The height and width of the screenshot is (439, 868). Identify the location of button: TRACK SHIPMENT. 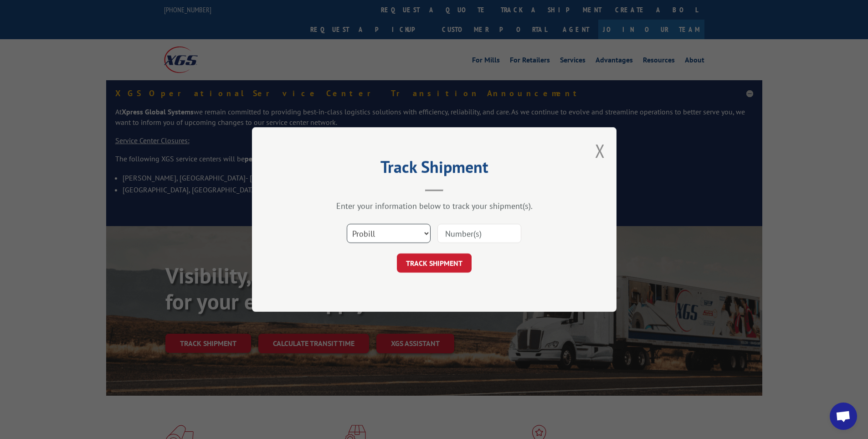
(434, 263).